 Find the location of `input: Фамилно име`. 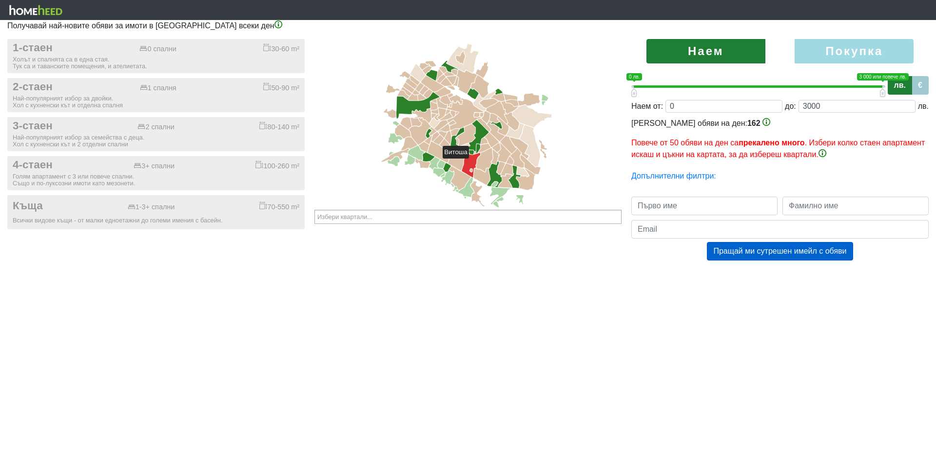

input: Фамилно име is located at coordinates (856, 206).